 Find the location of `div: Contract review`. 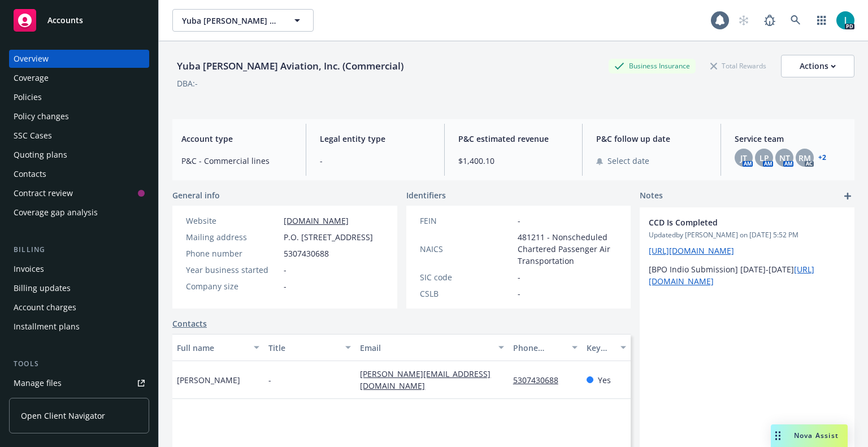

div: Contract review is located at coordinates (43, 193).